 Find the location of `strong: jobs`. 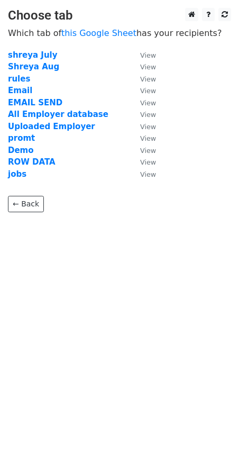

strong: jobs is located at coordinates (17, 174).